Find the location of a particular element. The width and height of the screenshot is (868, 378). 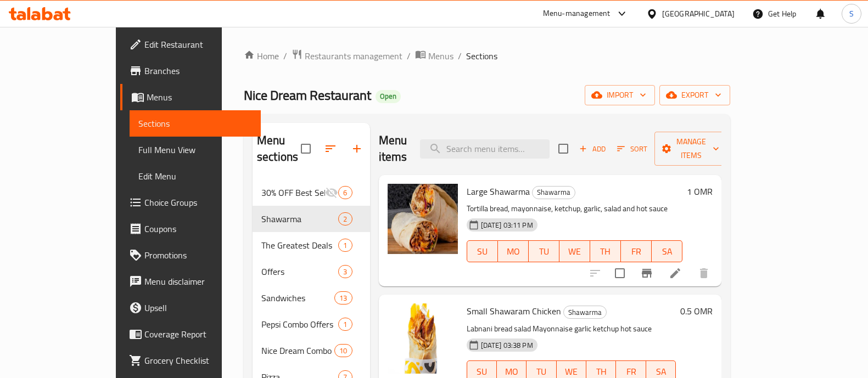

a: Sections is located at coordinates (195, 123).